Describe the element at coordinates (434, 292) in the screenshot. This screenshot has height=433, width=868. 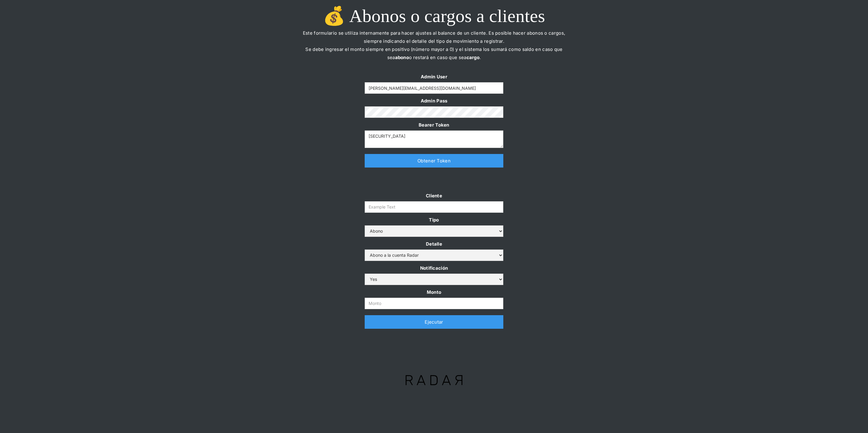
I see `label: Monto` at that location.